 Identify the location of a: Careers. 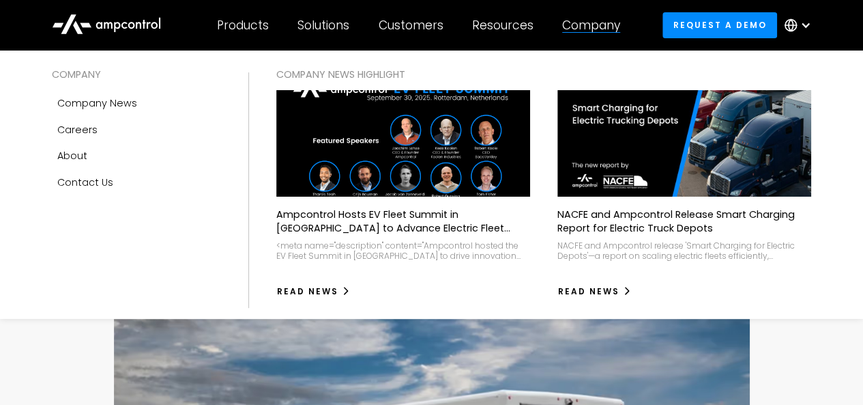
(137, 130).